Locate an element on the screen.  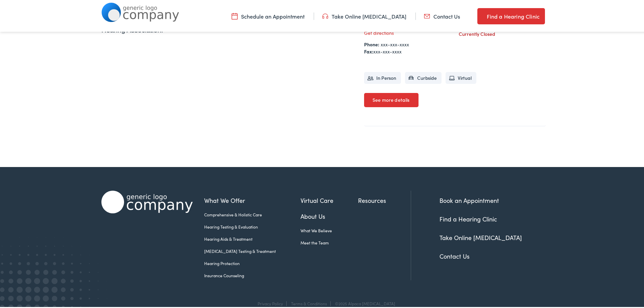
a: Get directions is located at coordinates (379, 31).